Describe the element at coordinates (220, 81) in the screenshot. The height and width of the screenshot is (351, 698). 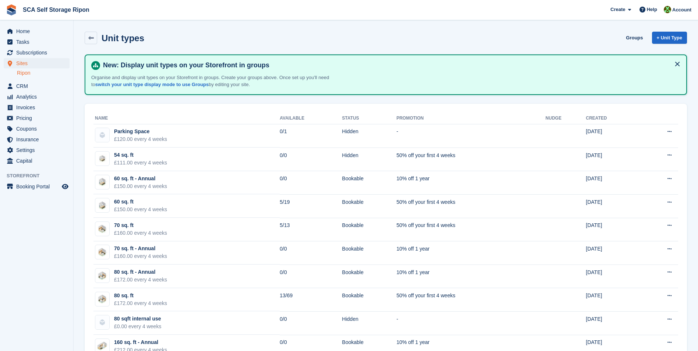
I see `p: Organise and display unit types on your Storefront in groups. Create your groups above. Once set ...` at that location.